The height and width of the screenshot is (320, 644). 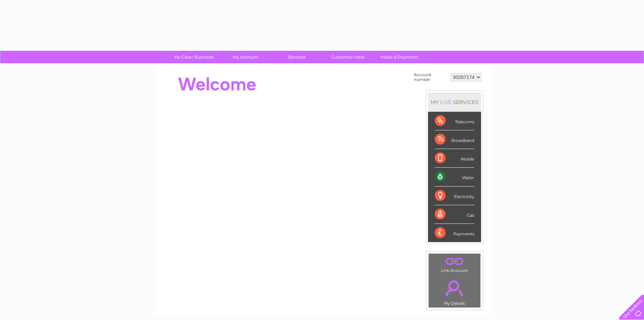 What do you see at coordinates (455, 233) in the screenshot?
I see `div: Payments` at bounding box center [455, 233].